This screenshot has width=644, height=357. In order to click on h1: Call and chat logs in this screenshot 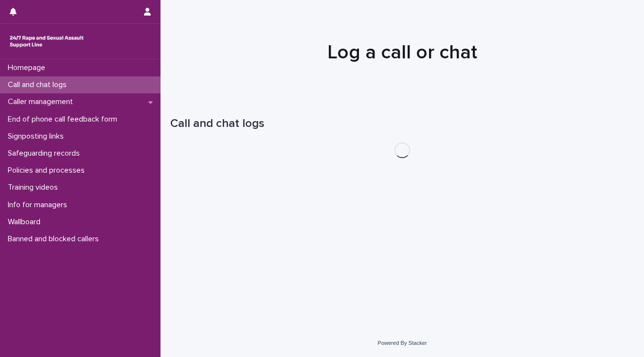, I will do `click(402, 124)`.